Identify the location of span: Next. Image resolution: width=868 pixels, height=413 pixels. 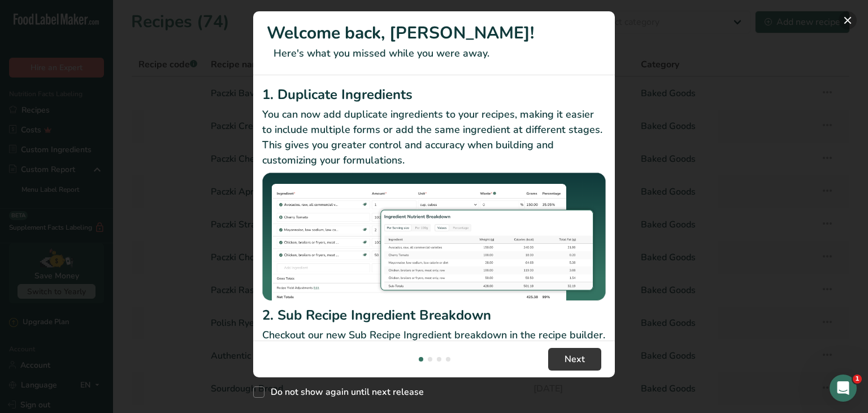
(575, 359).